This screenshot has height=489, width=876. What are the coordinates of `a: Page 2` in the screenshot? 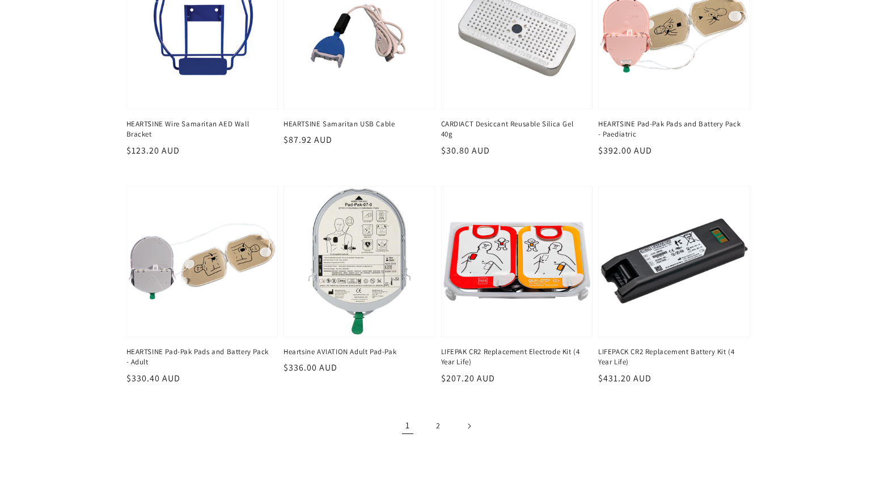 It's located at (438, 426).